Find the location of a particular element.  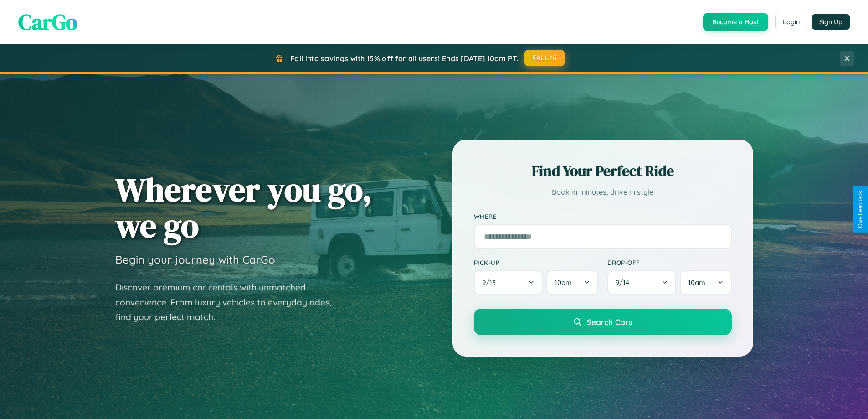

button: Search Cars is located at coordinates (603, 322).